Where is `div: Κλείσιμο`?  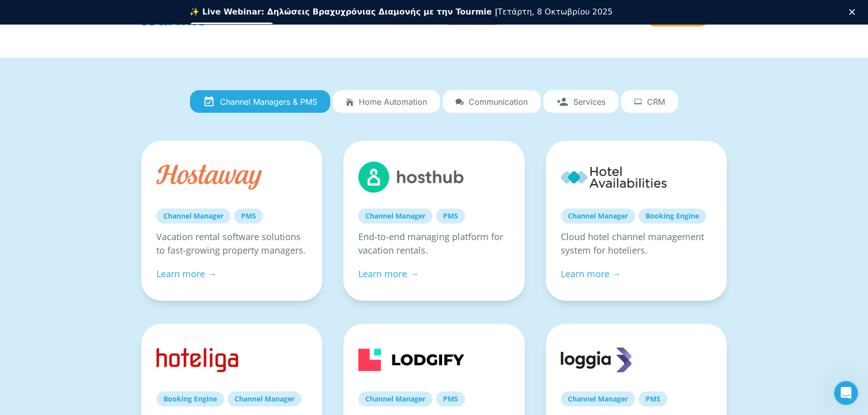 div: Κλείσιμο is located at coordinates (853, 12).